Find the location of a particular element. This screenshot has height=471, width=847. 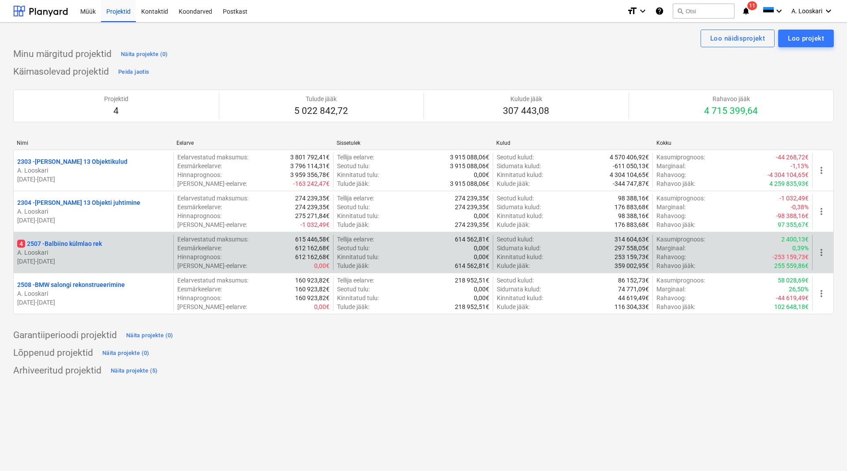

p: 2507 - Balbiino külmlao rek is located at coordinates (60, 244).